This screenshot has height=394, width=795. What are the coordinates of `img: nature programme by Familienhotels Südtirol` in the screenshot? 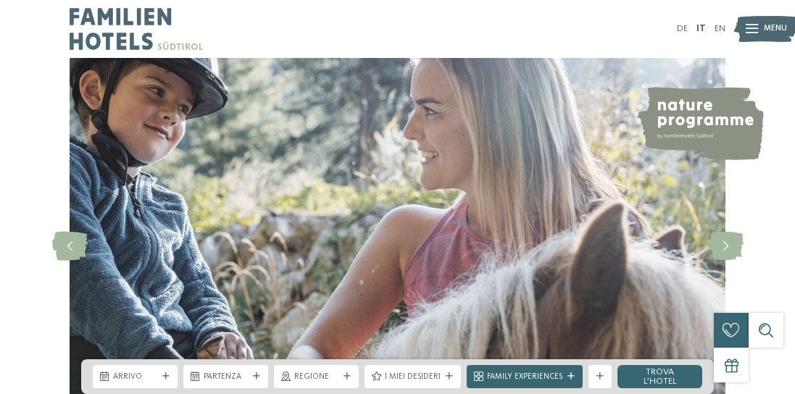 It's located at (700, 123).